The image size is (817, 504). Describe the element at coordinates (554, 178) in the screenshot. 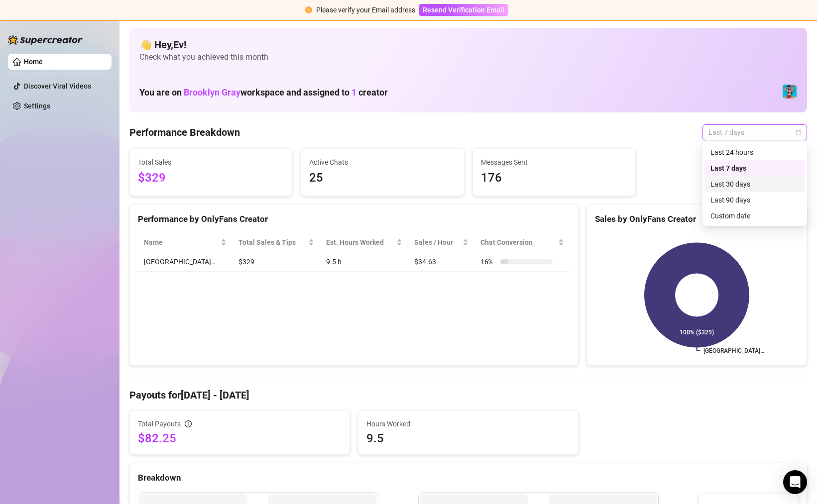

I see `span: 176` at that location.